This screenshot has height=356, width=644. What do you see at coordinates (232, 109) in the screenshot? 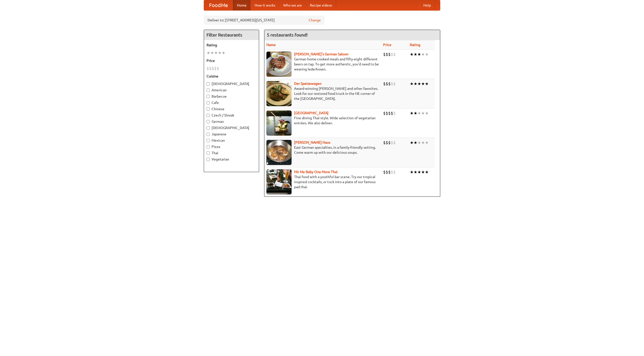
I see `label: Chinese` at bounding box center [232, 109].